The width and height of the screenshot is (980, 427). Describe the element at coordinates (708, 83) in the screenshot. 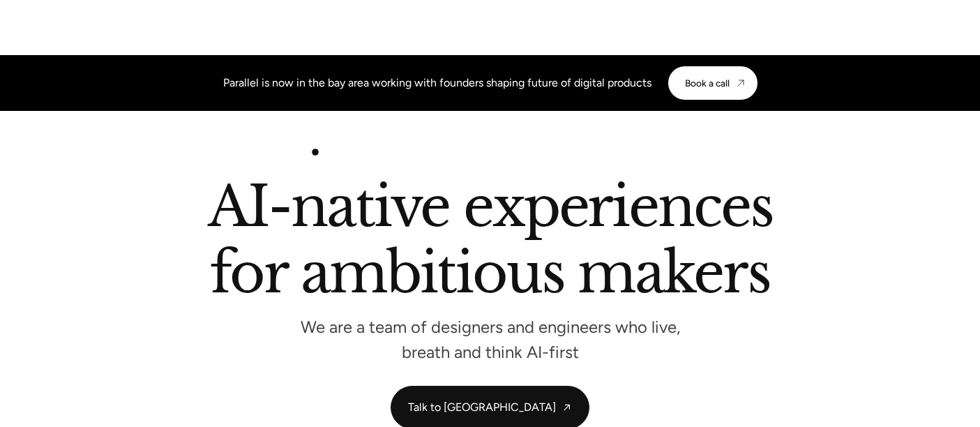

I see `div: Book a call` at that location.